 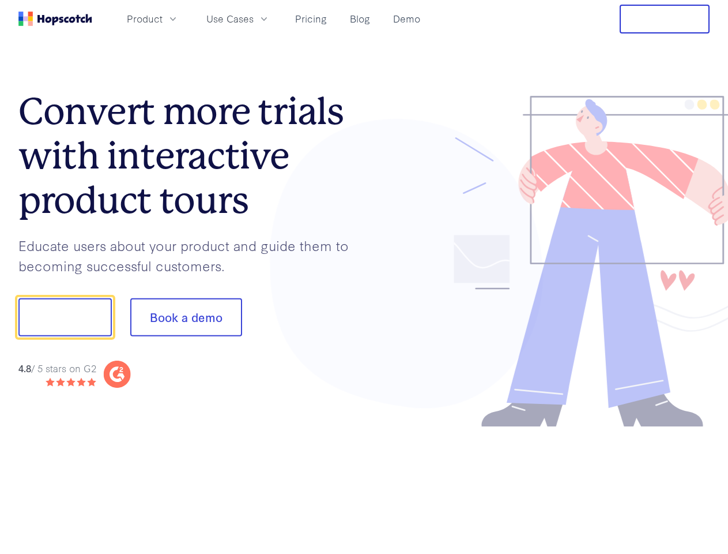 What do you see at coordinates (25, 367) in the screenshot?
I see `strong: 4.8` at bounding box center [25, 367].